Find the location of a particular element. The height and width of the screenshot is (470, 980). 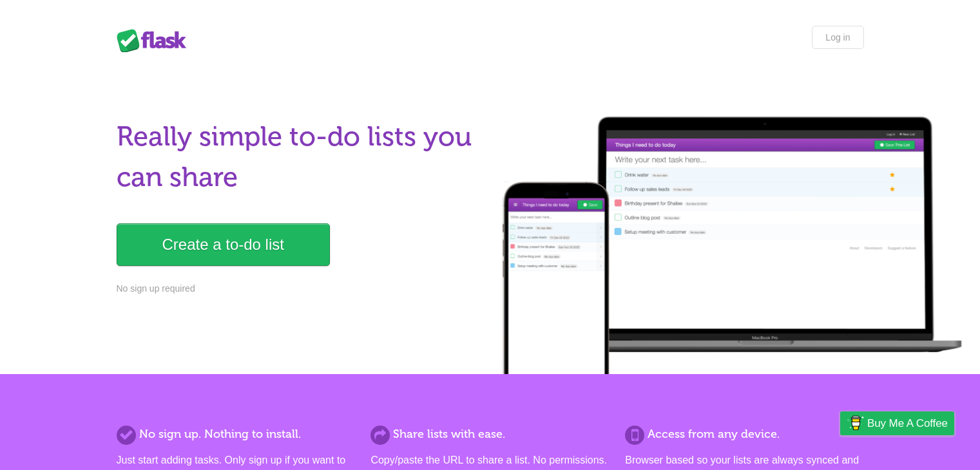

a: Create a to-do list is located at coordinates (223, 245).